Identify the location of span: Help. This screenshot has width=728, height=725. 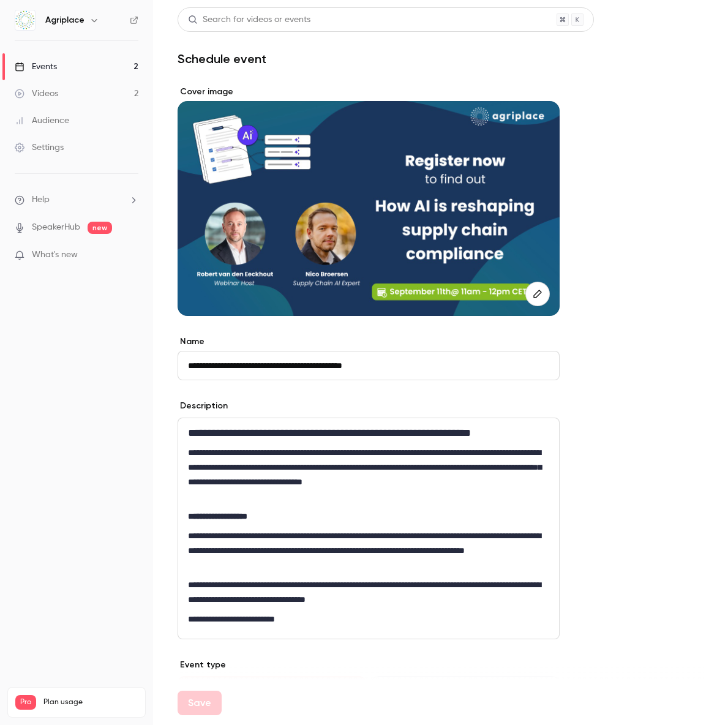
(41, 200).